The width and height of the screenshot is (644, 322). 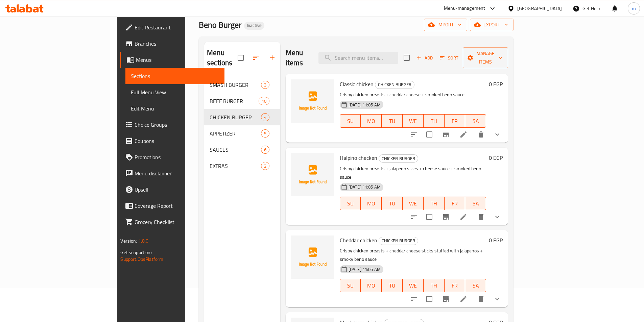 What do you see at coordinates (413, 173) in the screenshot?
I see `p: Crispy chicken breasts + jalapeno slices + cheese sauce + smoked beno sauce` at bounding box center [413, 173].